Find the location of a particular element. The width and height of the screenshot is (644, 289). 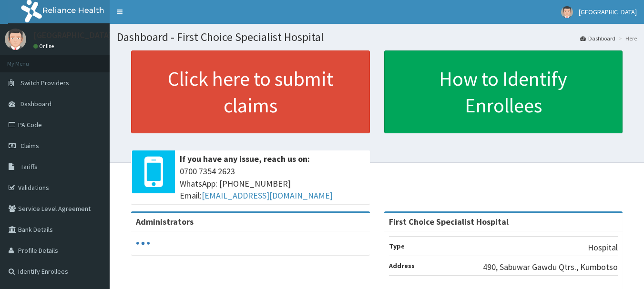

b: If you have any issue, reach us on: is located at coordinates (244, 159).